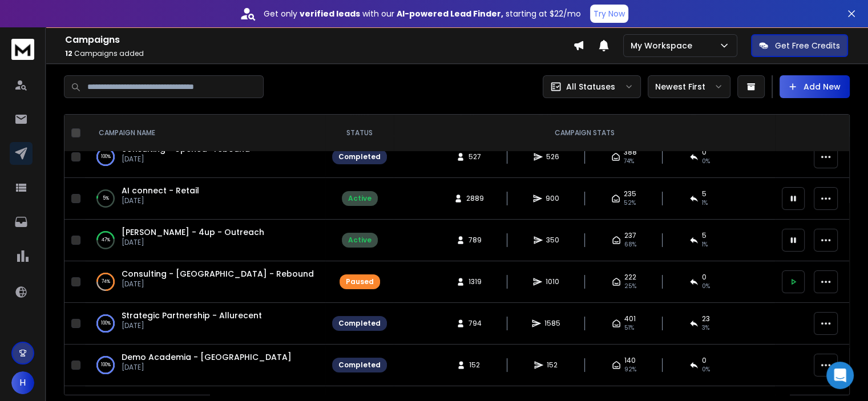  What do you see at coordinates (552, 282) in the screenshot?
I see `span: 1010` at bounding box center [552, 282].